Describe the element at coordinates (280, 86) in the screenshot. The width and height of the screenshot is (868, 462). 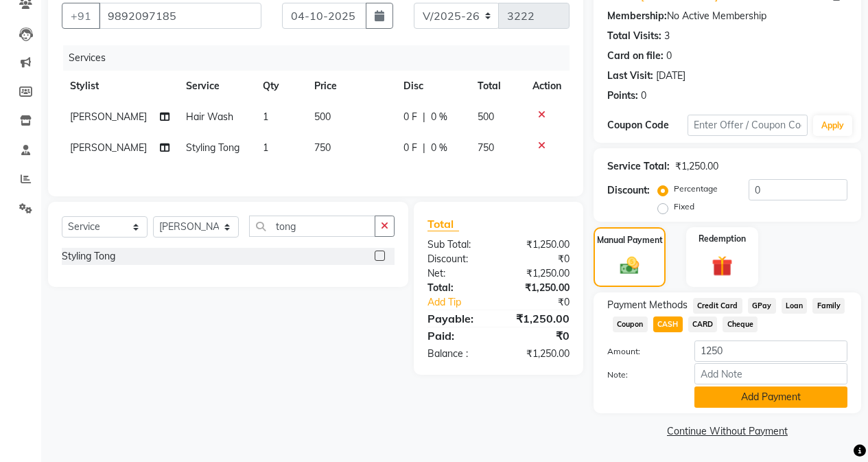
I see `th: Qty` at that location.